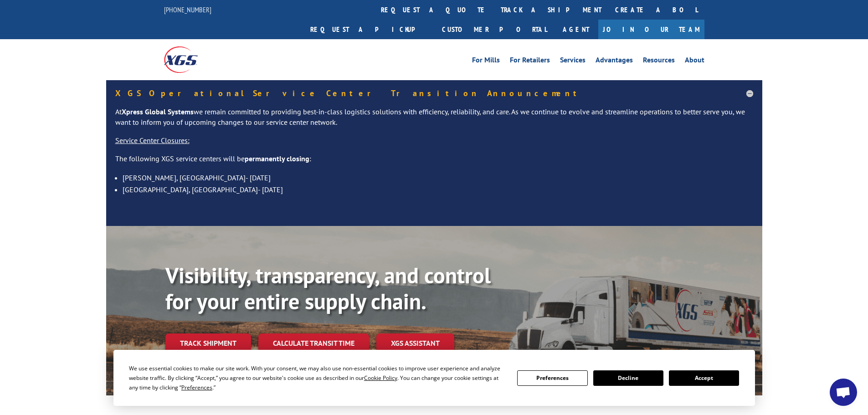  Describe the element at coordinates (658, 62) in the screenshot. I see `a: Resources` at that location.